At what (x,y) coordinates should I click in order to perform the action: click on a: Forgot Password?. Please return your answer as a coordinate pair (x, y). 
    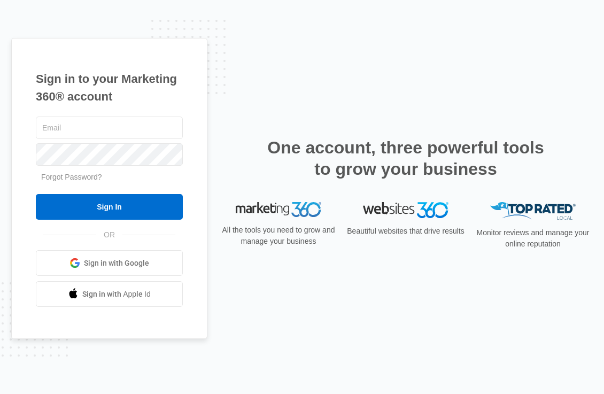
    Looking at the image, I should click on (72, 177).